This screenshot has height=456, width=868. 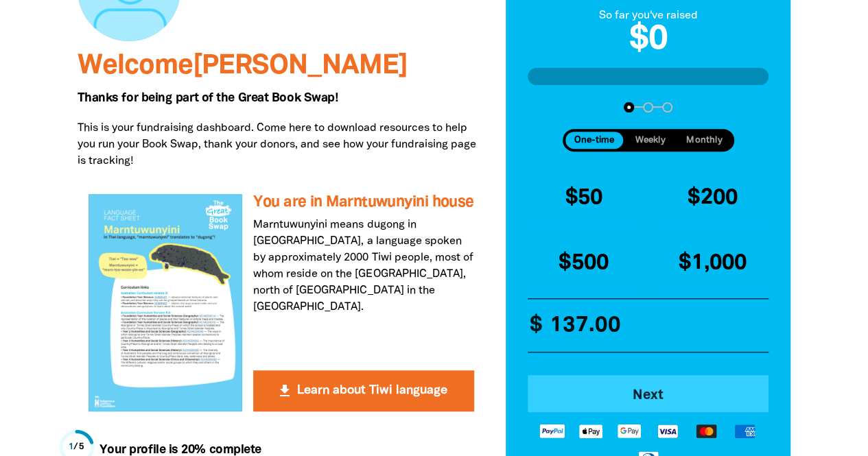 What do you see at coordinates (649, 40) in the screenshot?
I see `h2: $0` at bounding box center [649, 40].